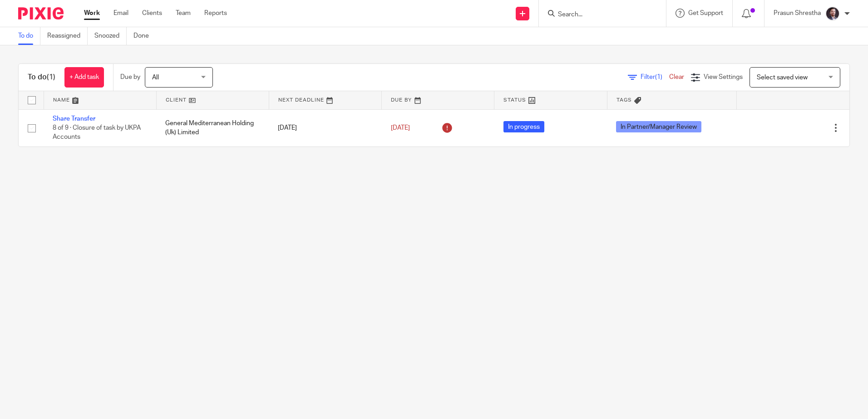 Image resolution: width=868 pixels, height=419 pixels. Describe the element at coordinates (705, 13) in the screenshot. I see `span: Get Support` at that location.